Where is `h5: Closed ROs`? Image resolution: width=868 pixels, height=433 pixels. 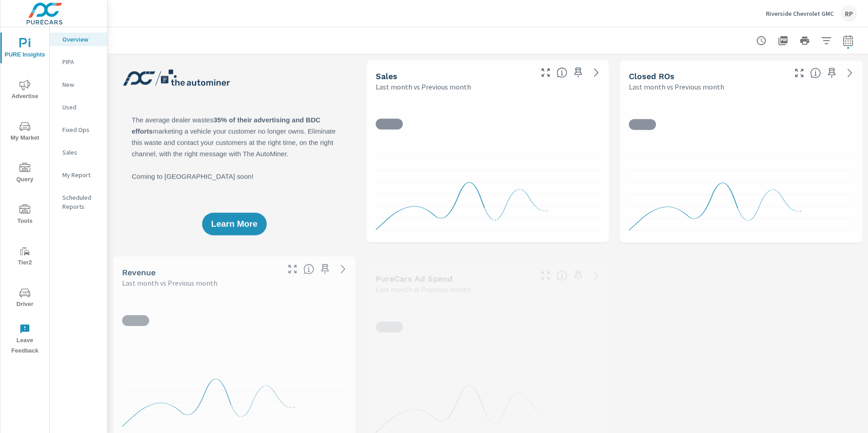 h5: Closed ROs is located at coordinates (652, 76).